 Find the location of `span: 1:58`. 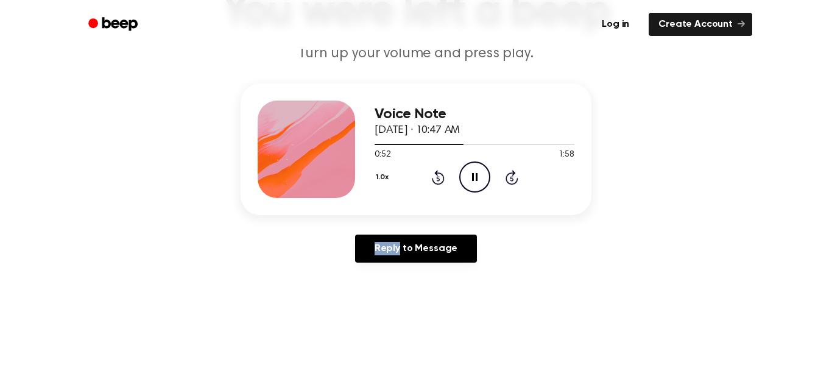

span: 1:58 is located at coordinates (567, 155).